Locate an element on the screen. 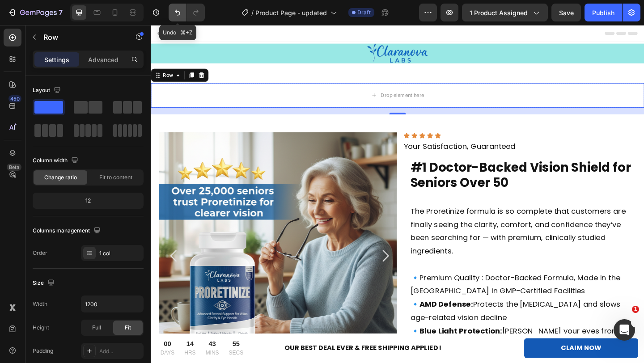  button: Carousel Next Arrow is located at coordinates (255, 250).